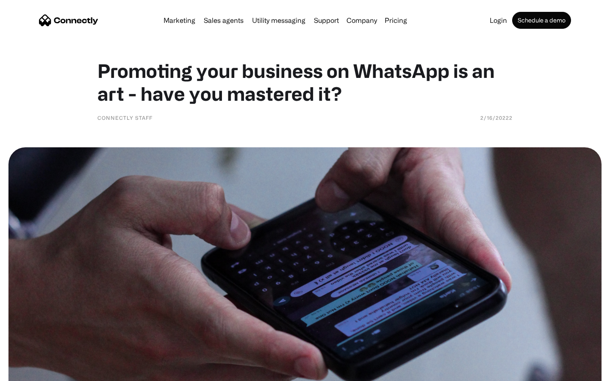 This screenshot has width=610, height=381. Describe the element at coordinates (279, 20) in the screenshot. I see `a: Utility messaging` at that location.